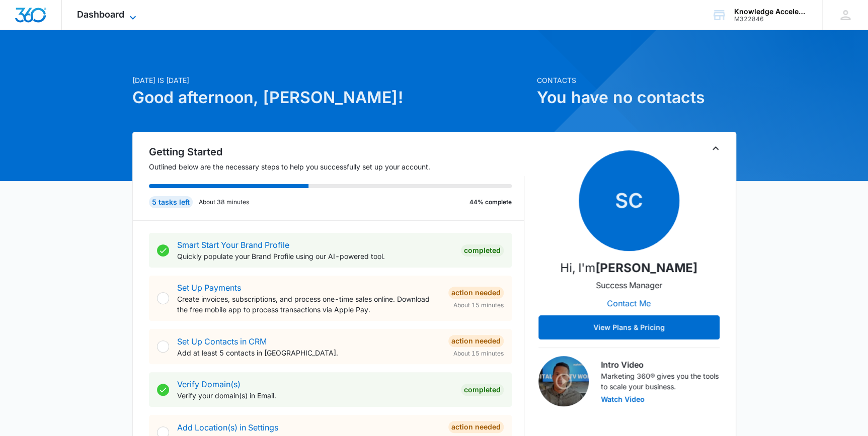  What do you see at coordinates (629, 285) in the screenshot?
I see `p: Success Manager` at bounding box center [629, 285].